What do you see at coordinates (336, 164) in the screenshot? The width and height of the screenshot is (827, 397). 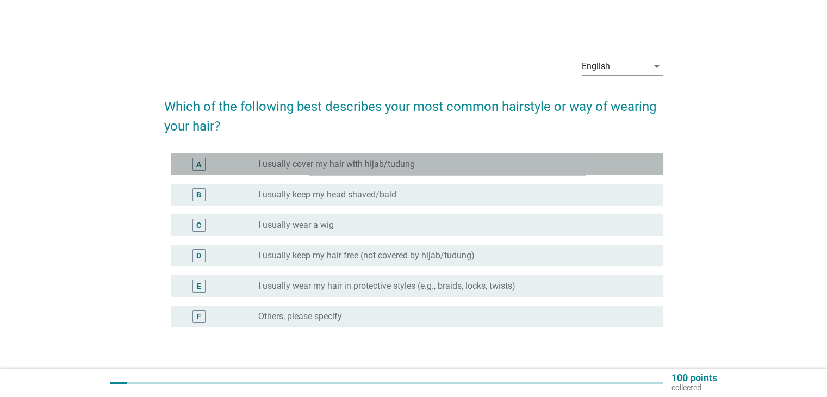 I see `label: I usually cover my hair with hijab/tudung` at bounding box center [336, 164].